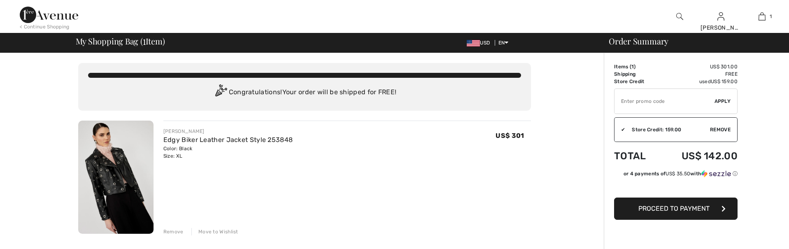  What do you see at coordinates (698, 82) in the screenshot?
I see `td: used` at bounding box center [698, 82].